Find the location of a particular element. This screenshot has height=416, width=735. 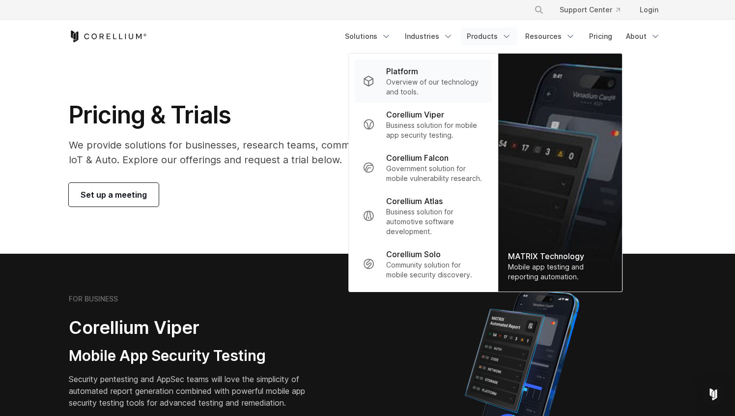

a: Platform Overview of our technology and tools. is located at coordinates (423, 81).